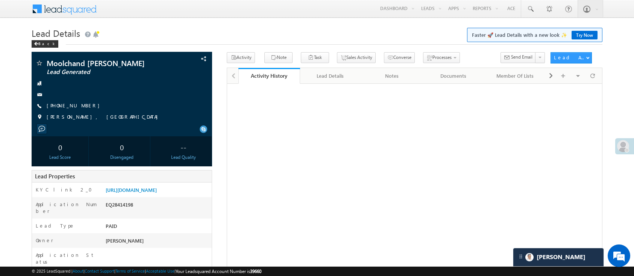 This screenshot has width=634, height=276. I want to click on a: Terms of Service, so click(130, 271).